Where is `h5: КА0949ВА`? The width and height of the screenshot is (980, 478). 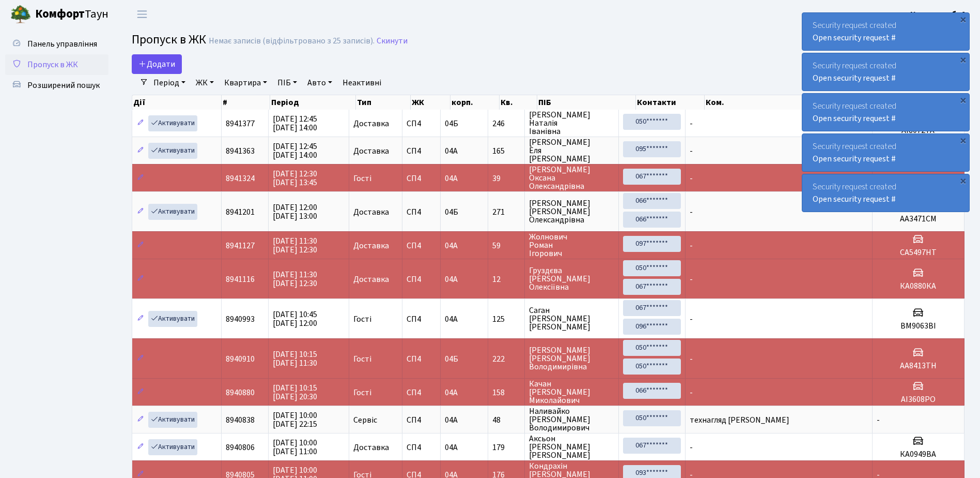
h5: КА0949ВА is located at coordinates (918, 454).